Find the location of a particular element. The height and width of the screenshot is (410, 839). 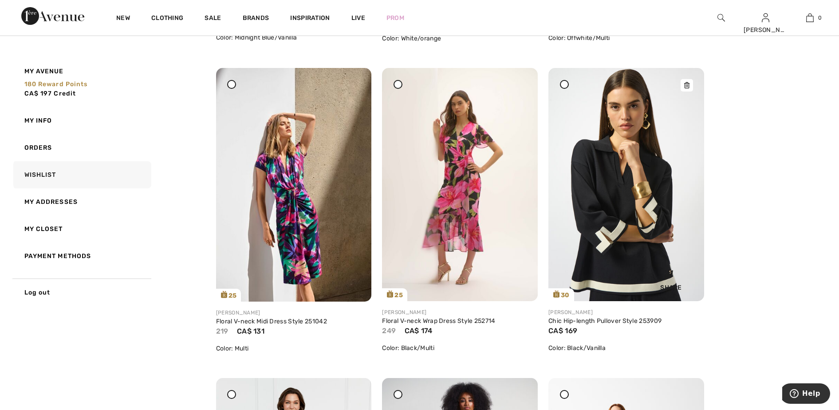

span: CA$ 197 Credit is located at coordinates (50, 93).